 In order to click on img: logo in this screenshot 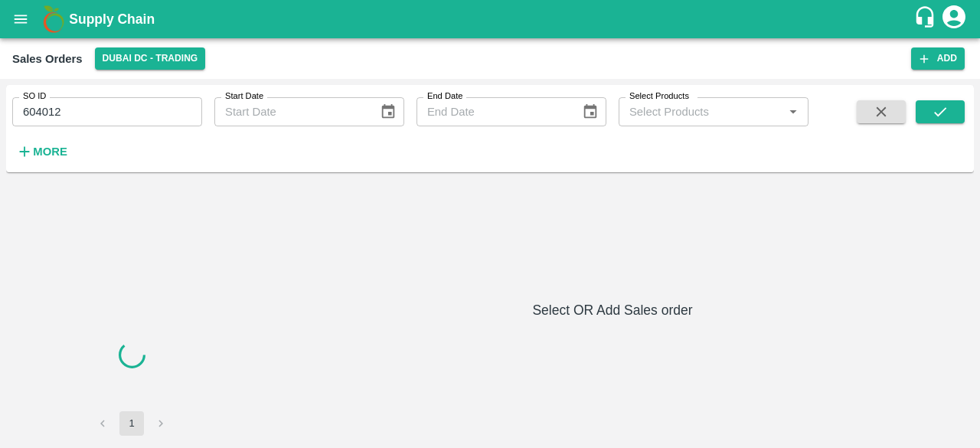, I will do `click(54, 19)`.